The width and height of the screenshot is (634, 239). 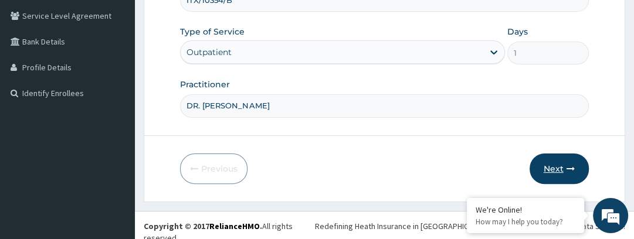 I want to click on div: Minimize live chat window, so click(x=206, y=20).